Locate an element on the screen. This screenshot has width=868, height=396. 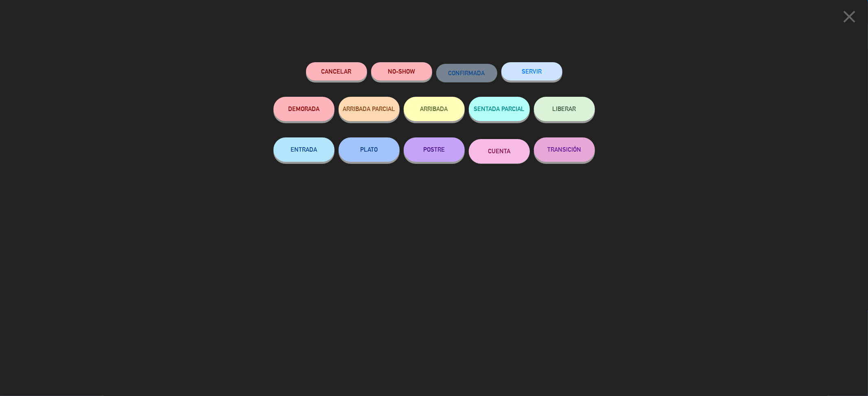
button: POSTRE is located at coordinates (434, 150).